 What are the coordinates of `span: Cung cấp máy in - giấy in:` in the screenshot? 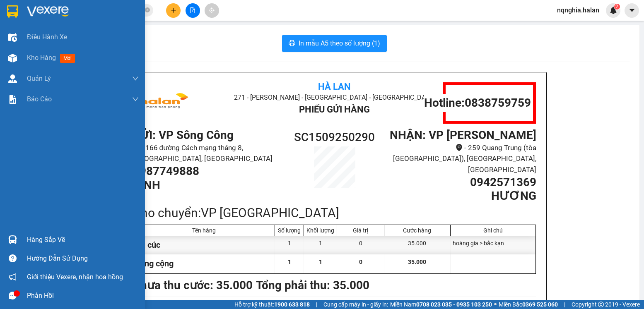 It's located at (356, 305).